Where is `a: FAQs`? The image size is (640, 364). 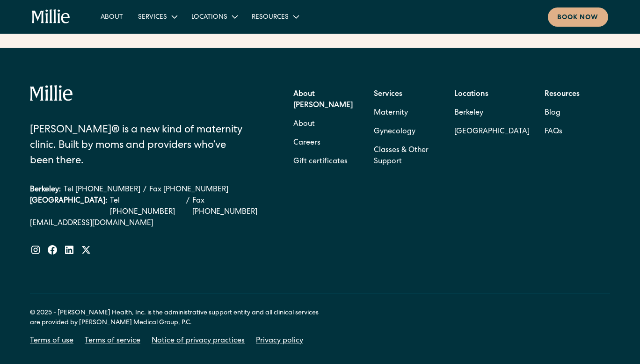 a: FAQs is located at coordinates (554, 132).